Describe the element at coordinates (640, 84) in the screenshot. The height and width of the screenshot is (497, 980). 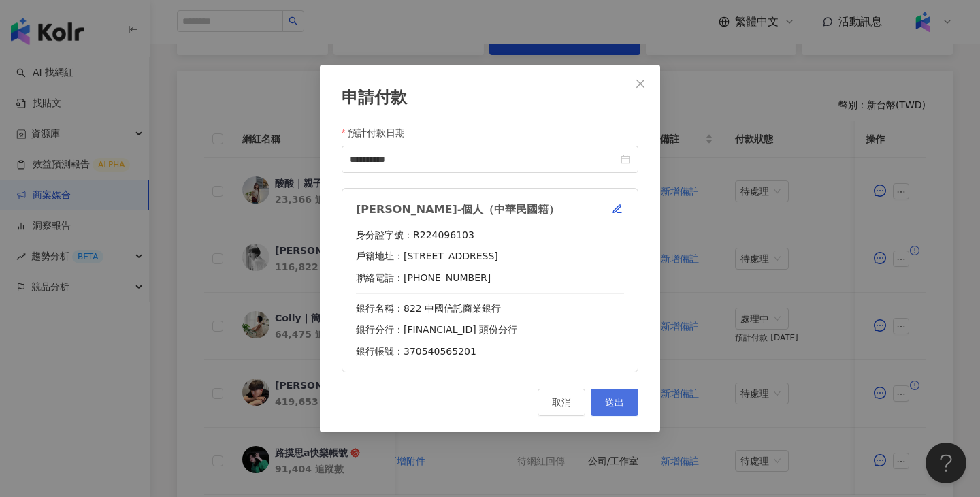
I see `button: Close` at that location.